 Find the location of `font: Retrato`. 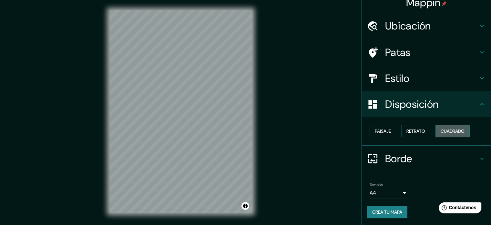

font: Retrato is located at coordinates (416, 131).